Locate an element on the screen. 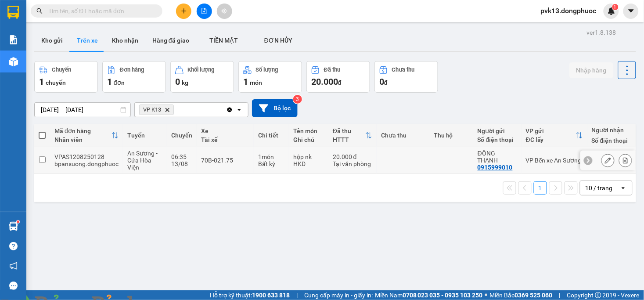  div: HTTT is located at coordinates (349, 139).